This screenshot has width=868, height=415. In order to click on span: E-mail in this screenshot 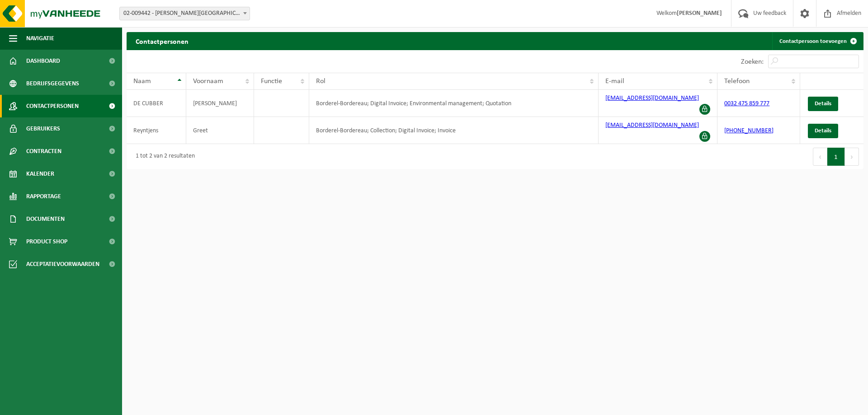, I will do `click(615, 82)`.